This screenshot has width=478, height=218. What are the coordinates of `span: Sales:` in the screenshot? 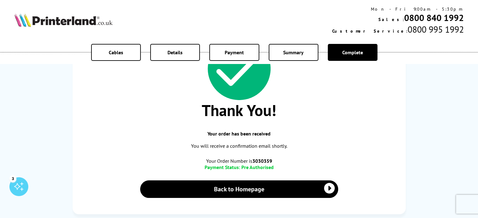 It's located at (391, 19).